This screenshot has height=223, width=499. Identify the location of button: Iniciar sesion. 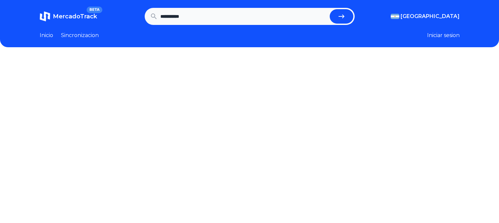
(443, 35).